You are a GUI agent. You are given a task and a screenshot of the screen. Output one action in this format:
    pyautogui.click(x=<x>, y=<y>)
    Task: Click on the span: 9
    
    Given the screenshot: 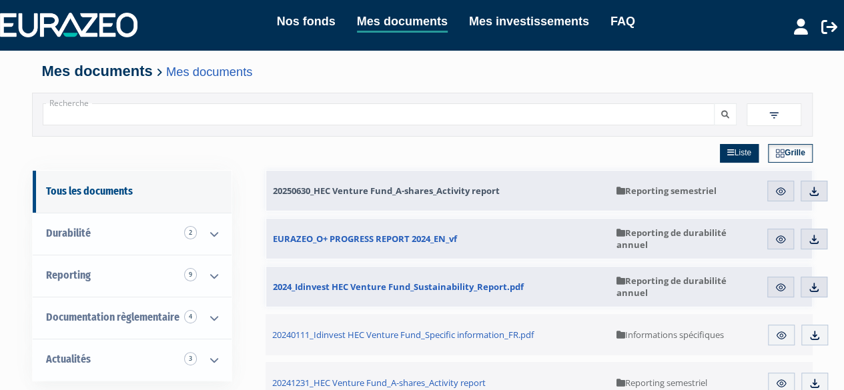 What is the action you would take?
    pyautogui.click(x=190, y=275)
    